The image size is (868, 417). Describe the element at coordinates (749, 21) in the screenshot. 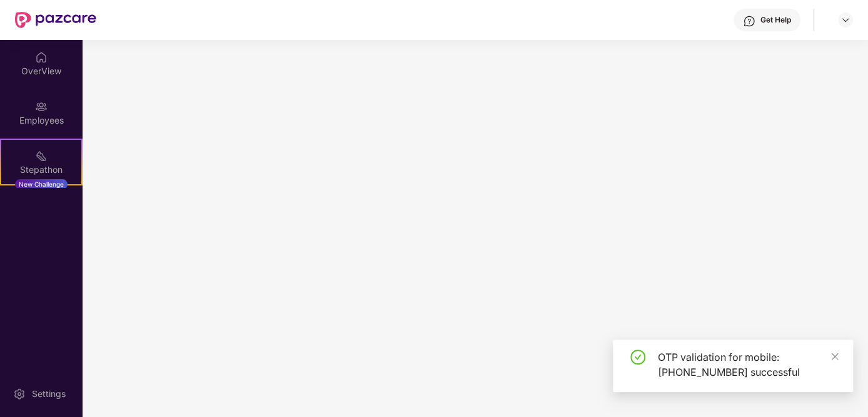

I see `img: svg+xml;base64,PHN2ZyBpZD0iSGVscC0zMngzMiIgeG1sbnM9Imh0dHA6Ly93d3cudzMub3JnLzIwMDAvc3ZnIiB3aWR0aD...` at that location.